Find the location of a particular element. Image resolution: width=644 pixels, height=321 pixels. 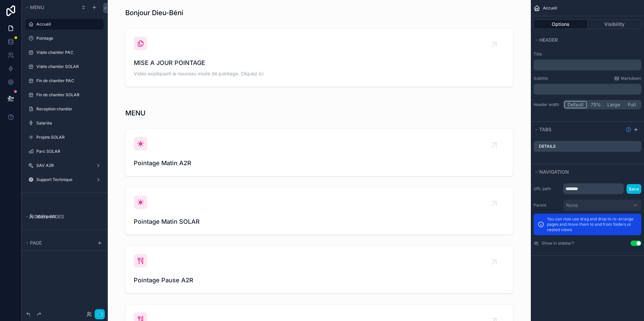

label: Parent is located at coordinates (547, 205).